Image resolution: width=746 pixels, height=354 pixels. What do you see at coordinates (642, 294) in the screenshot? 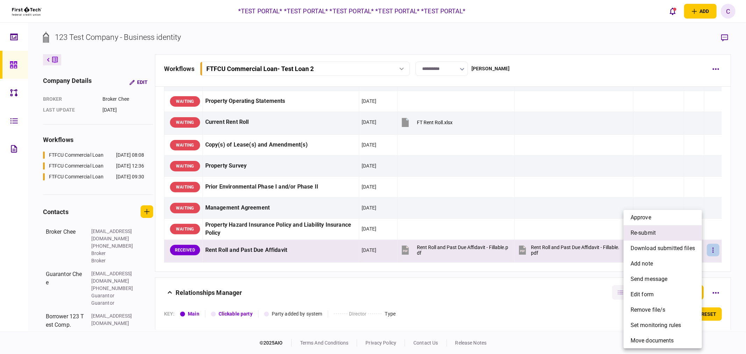
I see `span: edit form` at bounding box center [642, 294].